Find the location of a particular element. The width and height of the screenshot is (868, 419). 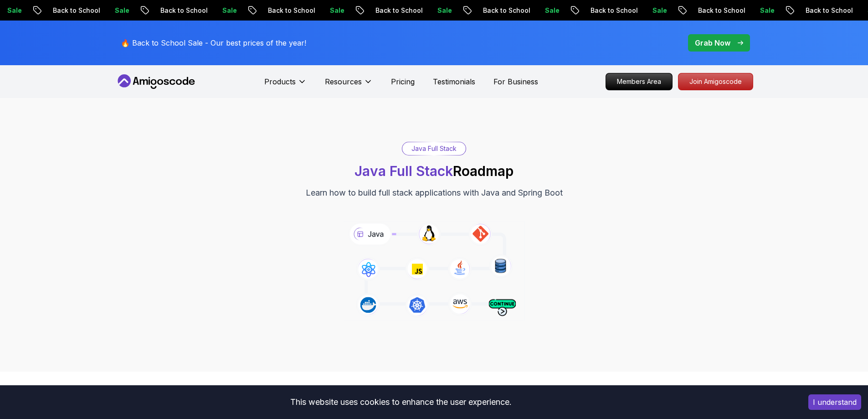

a: For Business is located at coordinates (516, 82).